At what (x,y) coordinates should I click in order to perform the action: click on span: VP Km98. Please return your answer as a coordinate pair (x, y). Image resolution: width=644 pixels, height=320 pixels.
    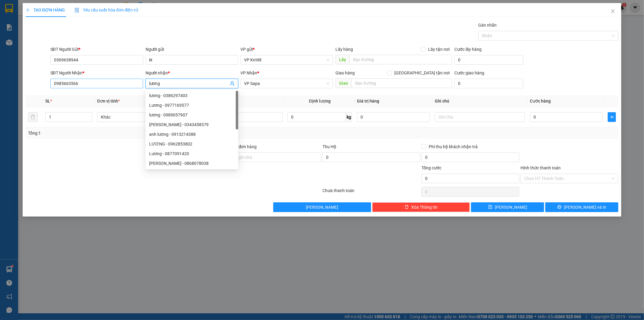
    Looking at the image, I should click on (287, 60).